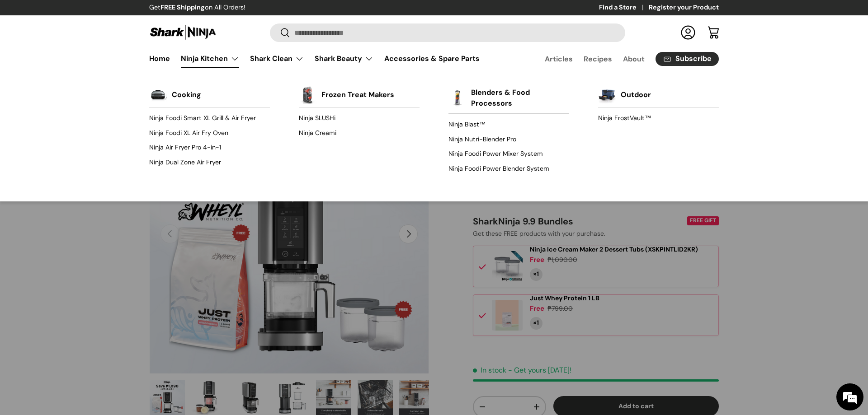 This screenshot has width=868, height=415. I want to click on a: Shark Clean, so click(276, 59).